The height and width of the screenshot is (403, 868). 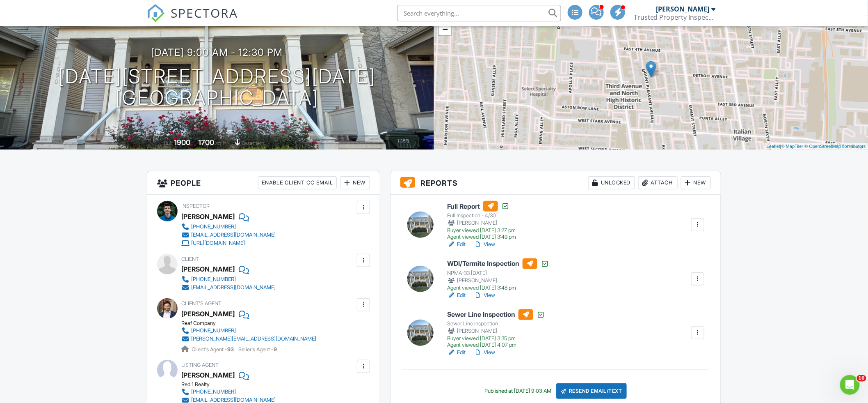 What do you see at coordinates (297, 183) in the screenshot?
I see `div: Enable Client CC Email` at bounding box center [297, 183].